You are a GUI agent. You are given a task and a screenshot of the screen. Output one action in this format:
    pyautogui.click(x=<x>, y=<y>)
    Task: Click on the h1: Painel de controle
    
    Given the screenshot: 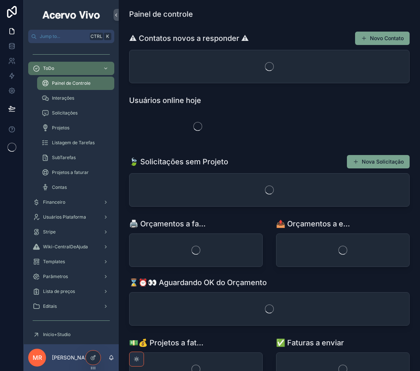 What is the action you would take?
    pyautogui.click(x=161, y=14)
    